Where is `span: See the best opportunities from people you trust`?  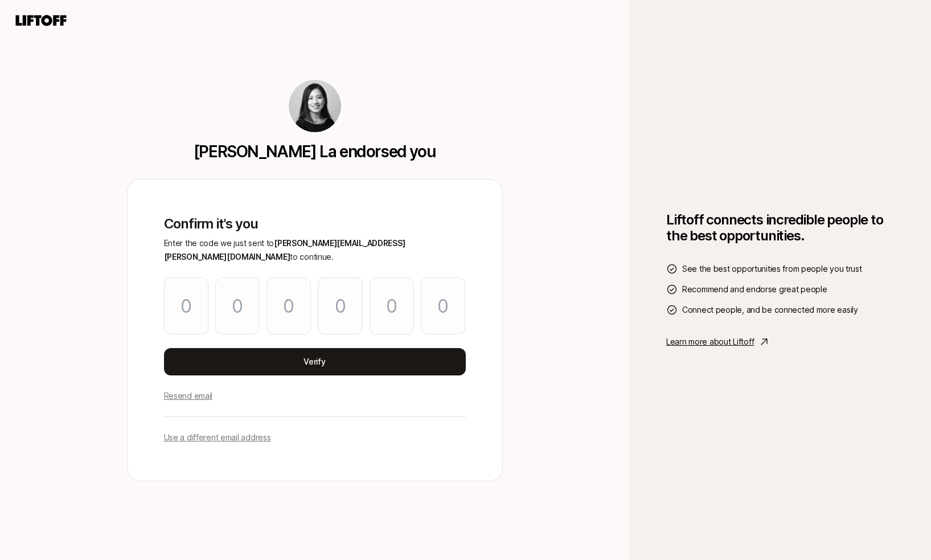
span: See the best opportunities from people you trust is located at coordinates (772, 269).